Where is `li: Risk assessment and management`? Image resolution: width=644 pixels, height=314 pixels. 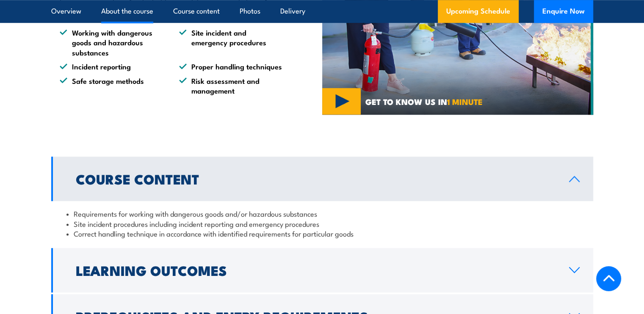
li: Risk assessment and management is located at coordinates (231, 86).